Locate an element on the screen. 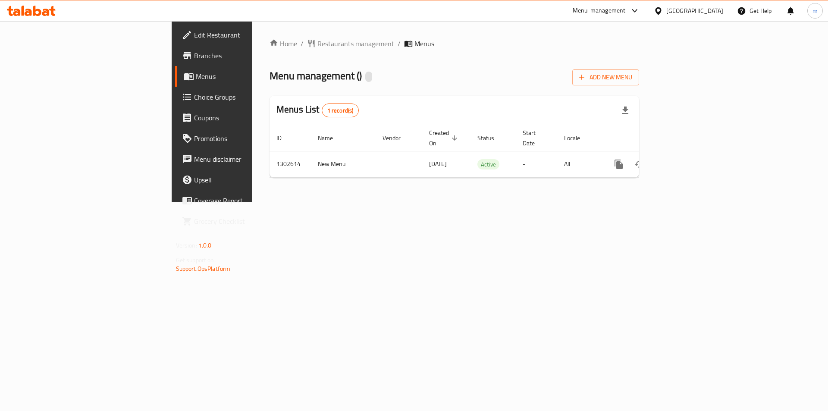 This screenshot has width=828, height=411. span: Vendor is located at coordinates (397, 138).